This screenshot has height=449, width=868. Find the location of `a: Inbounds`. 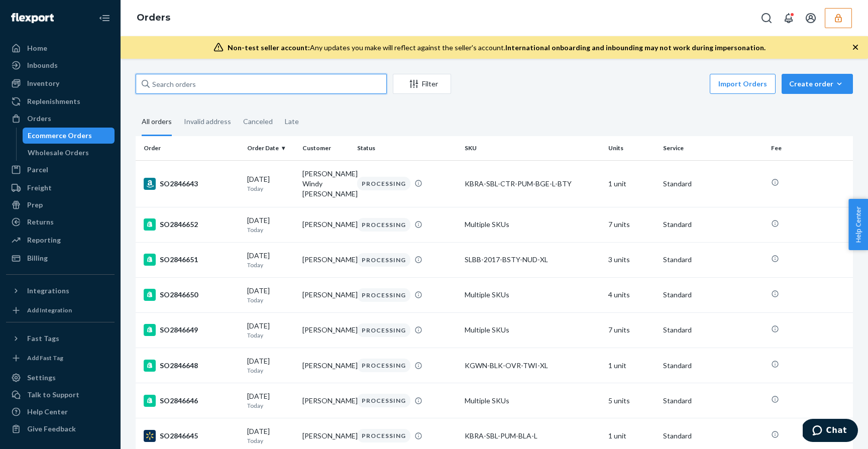

a: Inbounds is located at coordinates (60, 65).